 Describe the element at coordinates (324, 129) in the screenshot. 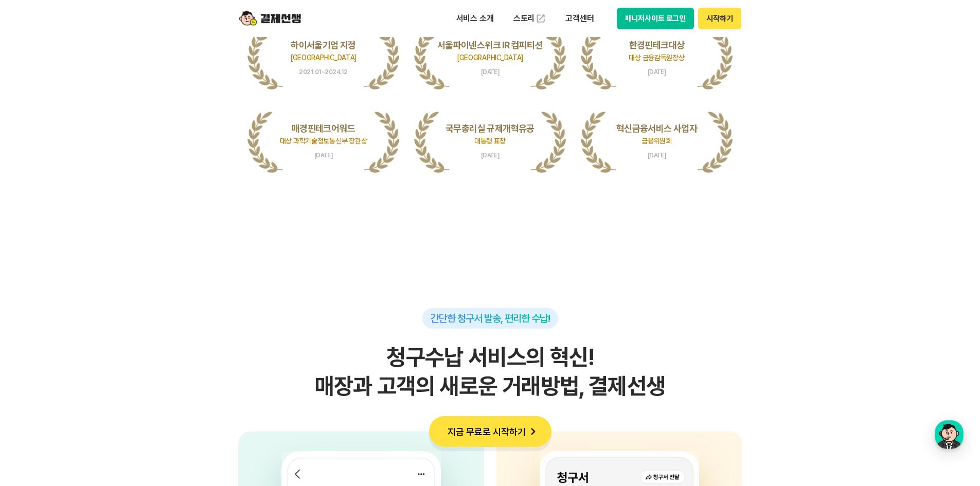

I see `p: 매경핀테크어워드` at that location.